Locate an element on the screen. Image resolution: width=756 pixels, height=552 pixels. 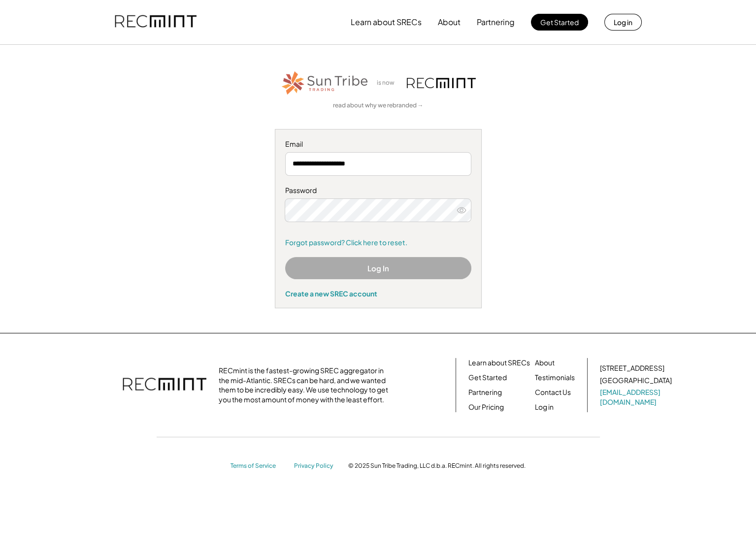
button: Log in is located at coordinates (623, 22).